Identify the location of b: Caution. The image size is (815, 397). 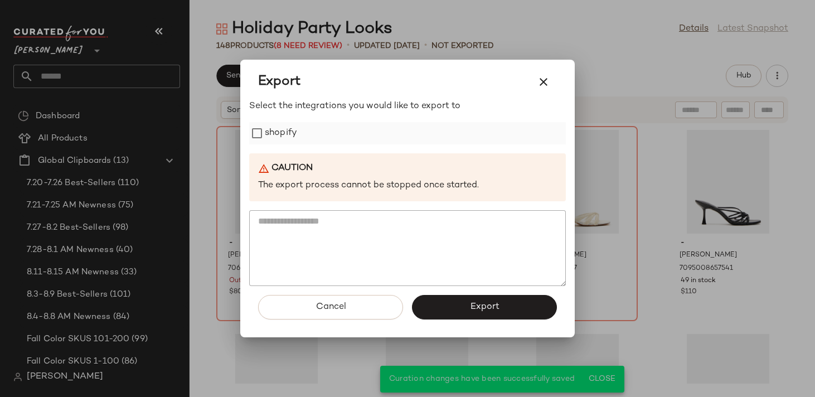
(292, 168).